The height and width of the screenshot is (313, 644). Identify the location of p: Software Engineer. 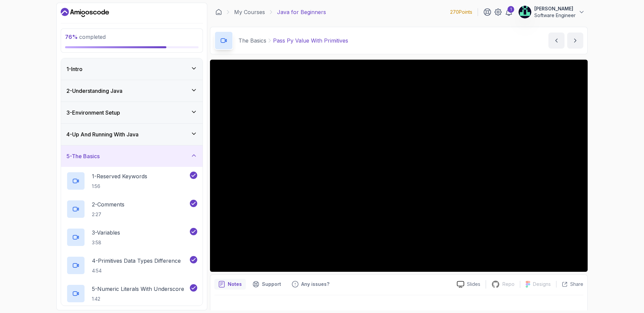
(555, 16).